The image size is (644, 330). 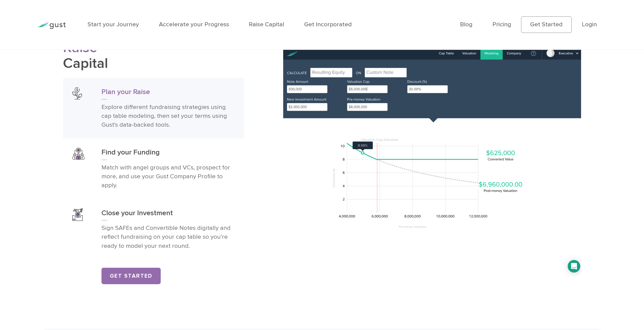 I want to click on img: Gust Logo, so click(x=52, y=26).